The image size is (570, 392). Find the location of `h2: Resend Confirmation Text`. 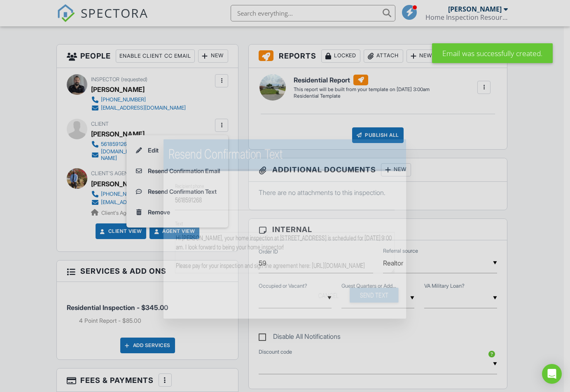

h2: Resend Confirmation Text is located at coordinates (285, 154).